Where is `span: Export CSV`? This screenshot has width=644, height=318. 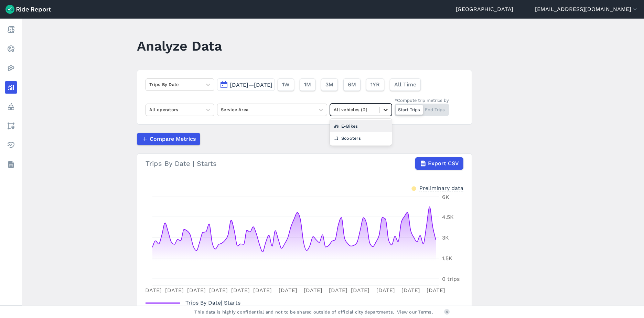
span: Export CSV is located at coordinates (443, 163).